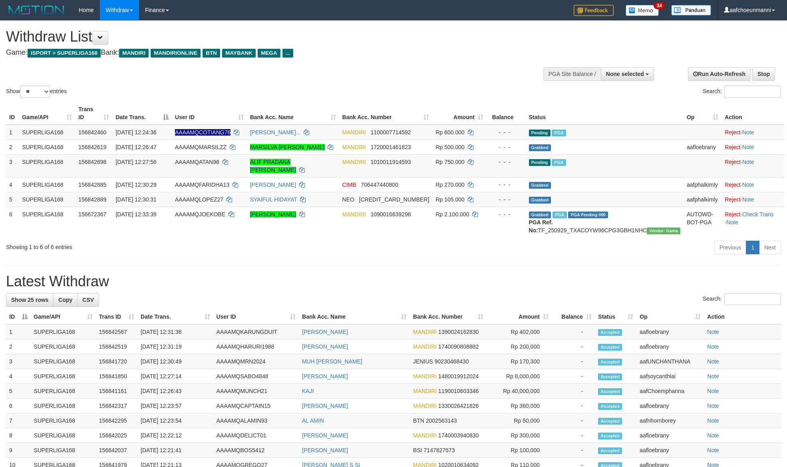 This screenshot has height=467, width=787. I want to click on span: Copy 1190010603346 to clipboard, so click(458, 391).